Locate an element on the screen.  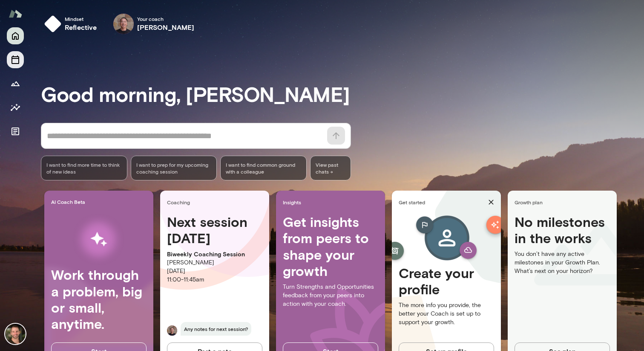
button: Mindsetreflective is located at coordinates (72, 24).